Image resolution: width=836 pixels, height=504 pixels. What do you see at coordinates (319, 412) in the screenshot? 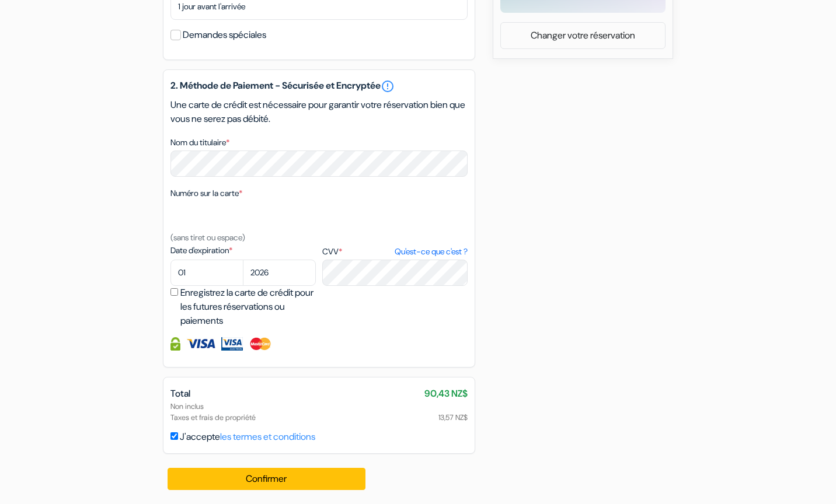
I see `div: Non inclus Taxes et frais de propriété` at bounding box center [319, 412].